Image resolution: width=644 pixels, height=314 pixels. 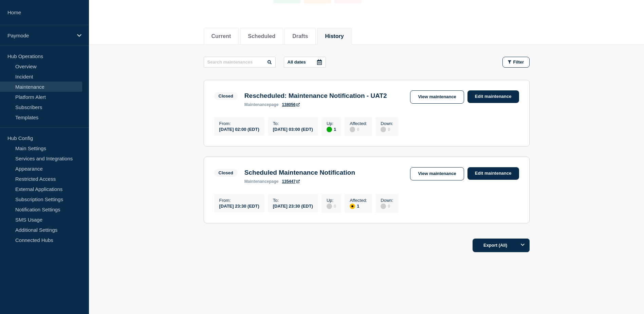 What do you see at coordinates (334, 36) in the screenshot?
I see `button: History` at bounding box center [334, 36].